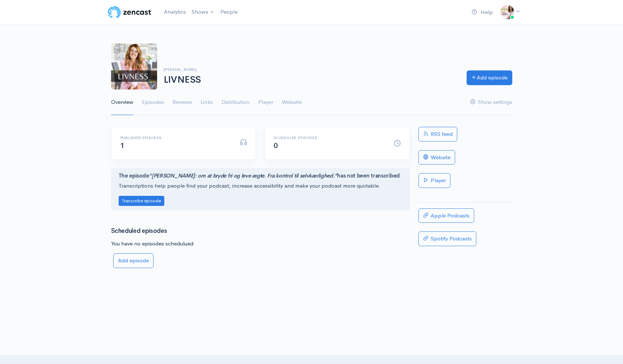 The height and width of the screenshot is (364, 623). I want to click on h4: The episode has not been transcribed, so click(260, 175).